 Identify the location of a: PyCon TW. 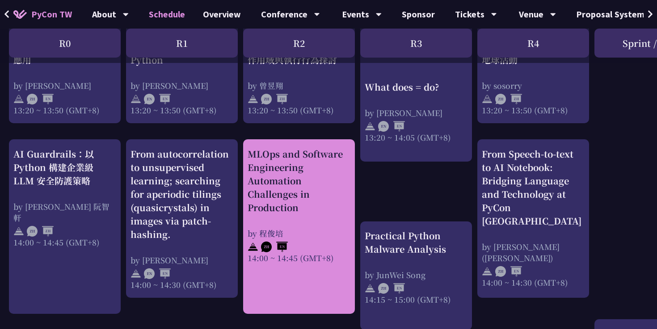
(42, 14).